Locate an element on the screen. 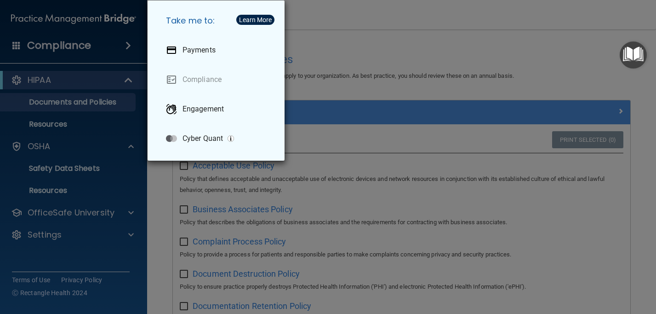 The width and height of the screenshot is (656, 314). button: Open Resource Center is located at coordinates (633, 55).